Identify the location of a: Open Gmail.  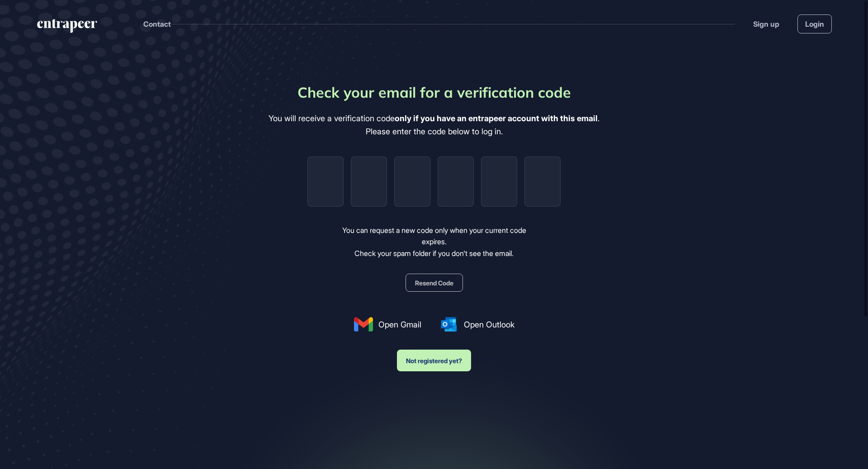
(387, 324).